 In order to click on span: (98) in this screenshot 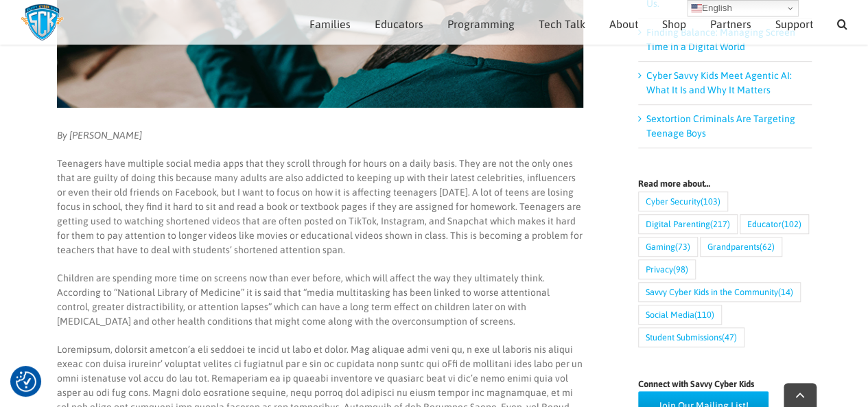, I will do `click(680, 269)`.